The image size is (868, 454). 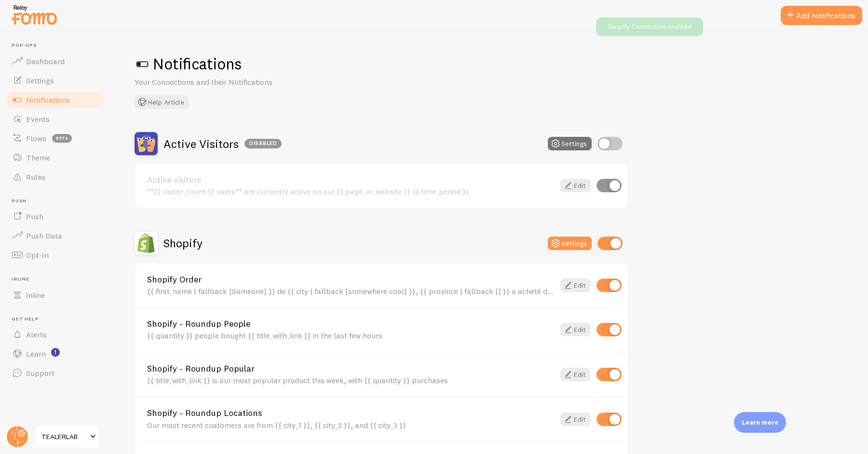 What do you see at coordinates (222, 143) in the screenshot?
I see `h2: Active Visitors` at bounding box center [222, 143].